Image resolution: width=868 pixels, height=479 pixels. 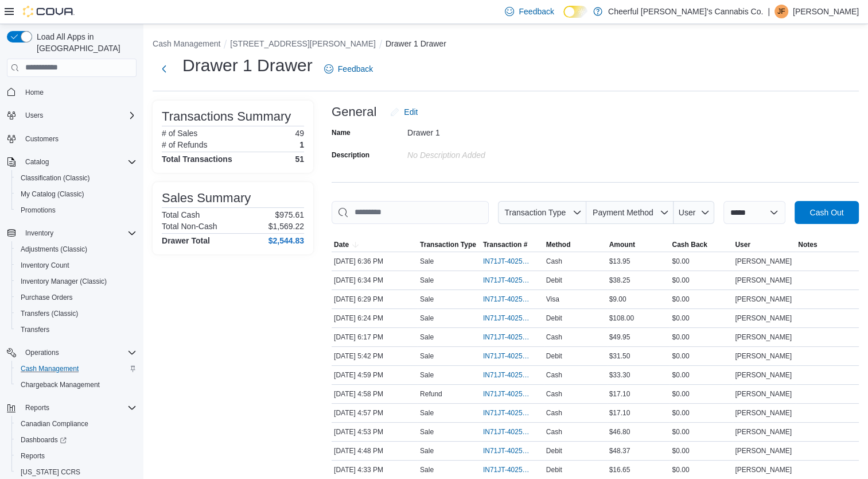 What do you see at coordinates (286, 226) in the screenshot?
I see `p: $1,569.22` at bounding box center [286, 226].